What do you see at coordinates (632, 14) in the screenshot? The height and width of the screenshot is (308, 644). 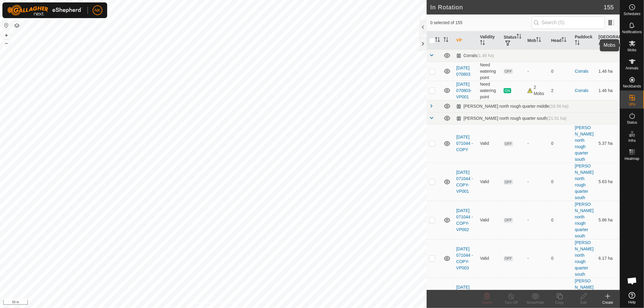 I see `span: Schedules` at bounding box center [632, 14].